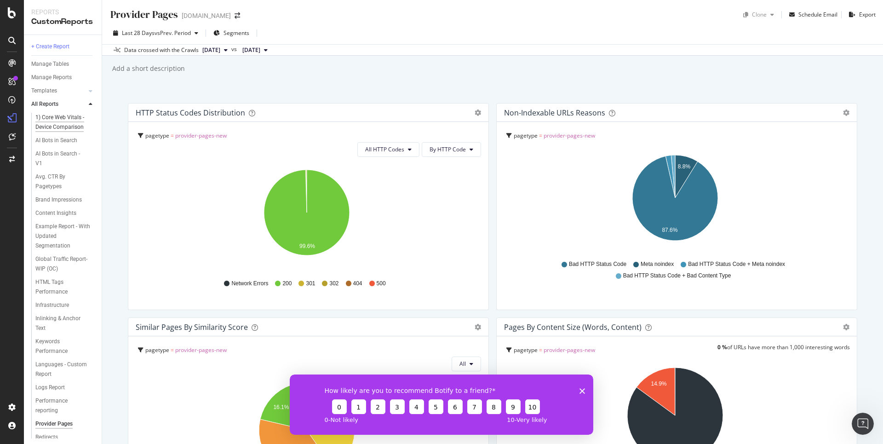  I want to click on button: By HTTP Code, so click(451, 149).